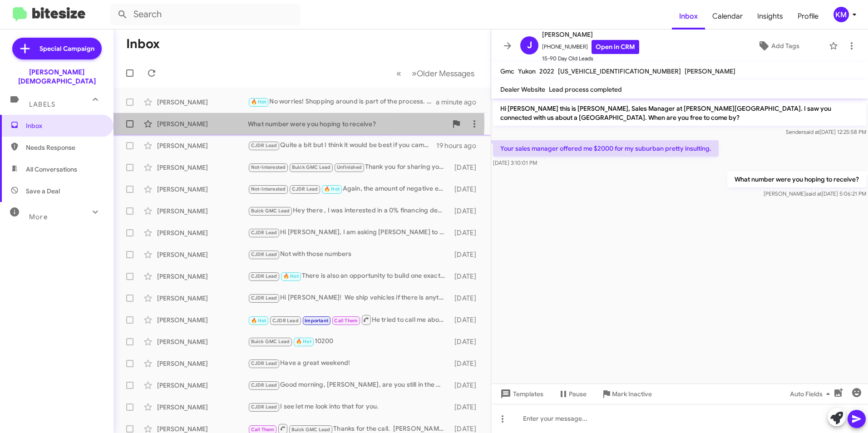  What do you see at coordinates (349, 407) in the screenshot?
I see `div: I see let me look into that for you.` at bounding box center [349, 407].